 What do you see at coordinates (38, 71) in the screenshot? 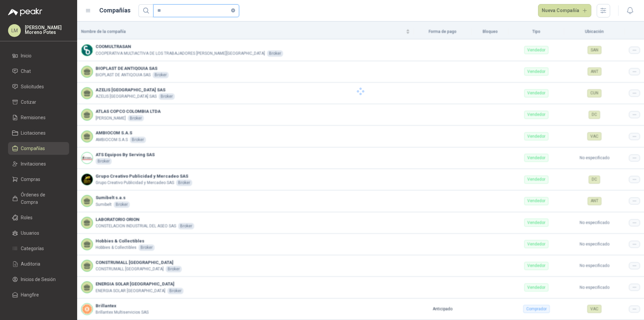
I see `a: Chat` at bounding box center [38, 71].